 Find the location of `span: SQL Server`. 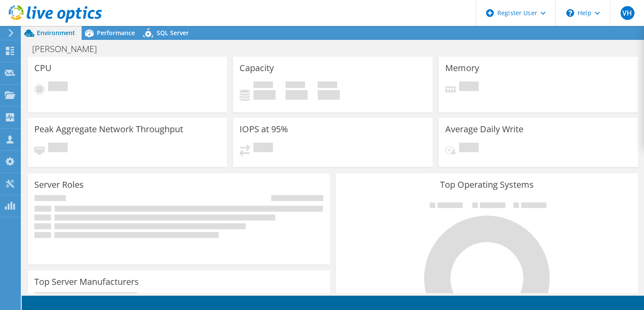

span: SQL Server is located at coordinates (173, 33).